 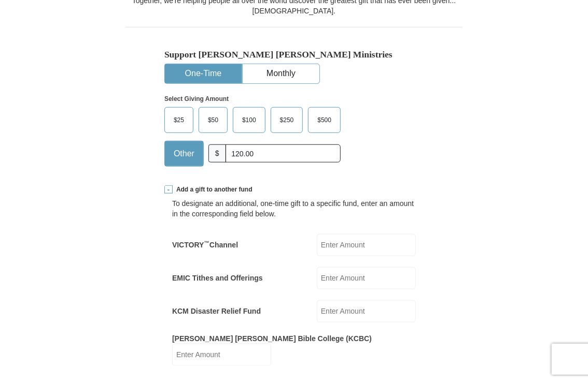 I want to click on span: $100, so click(x=249, y=120).